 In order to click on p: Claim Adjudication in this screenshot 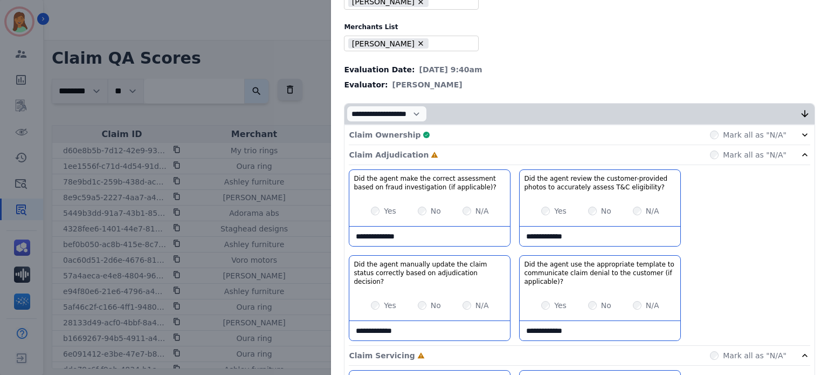, I will do `click(389, 155)`.